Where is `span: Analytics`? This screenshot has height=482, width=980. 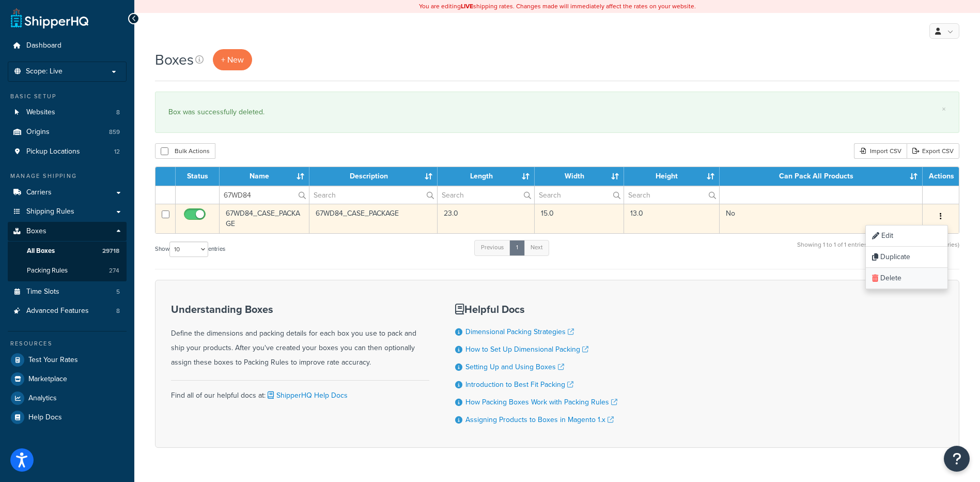 span: Analytics is located at coordinates (43, 398).